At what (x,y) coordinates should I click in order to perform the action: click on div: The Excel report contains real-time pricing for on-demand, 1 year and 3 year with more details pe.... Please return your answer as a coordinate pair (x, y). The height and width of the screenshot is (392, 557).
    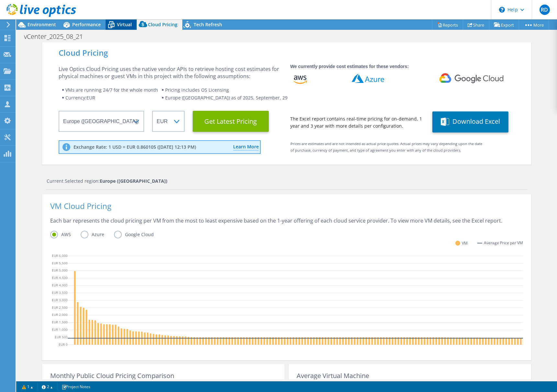
    Looking at the image, I should click on (357, 123).